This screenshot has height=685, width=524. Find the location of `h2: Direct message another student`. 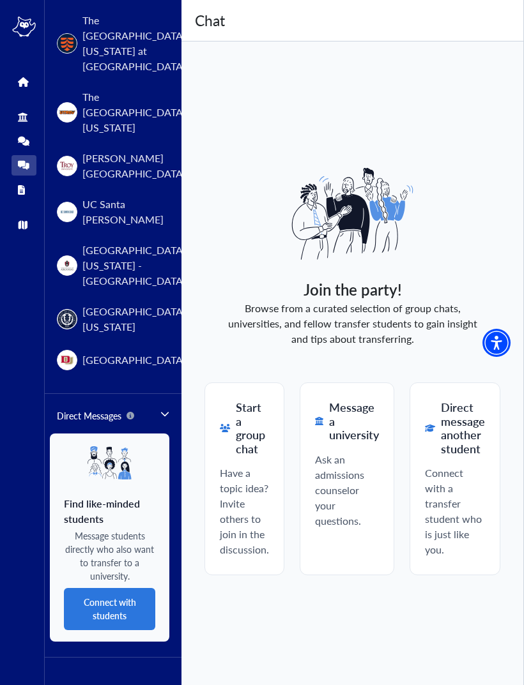

h2: Direct message another student is located at coordinates (455, 428).